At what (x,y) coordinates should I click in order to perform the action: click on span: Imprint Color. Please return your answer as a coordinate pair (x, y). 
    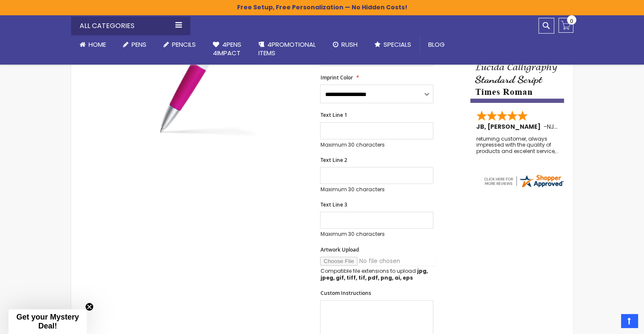
    Looking at the image, I should click on (336, 77).